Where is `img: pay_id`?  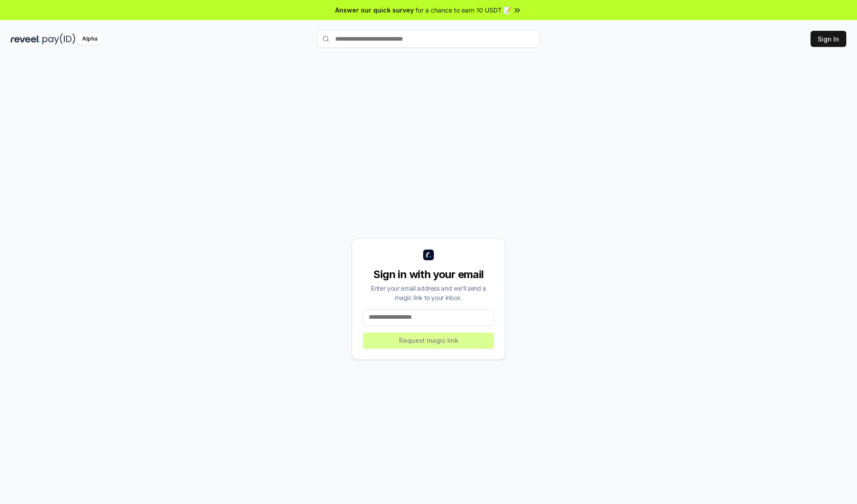 img: pay_id is located at coordinates (59, 39).